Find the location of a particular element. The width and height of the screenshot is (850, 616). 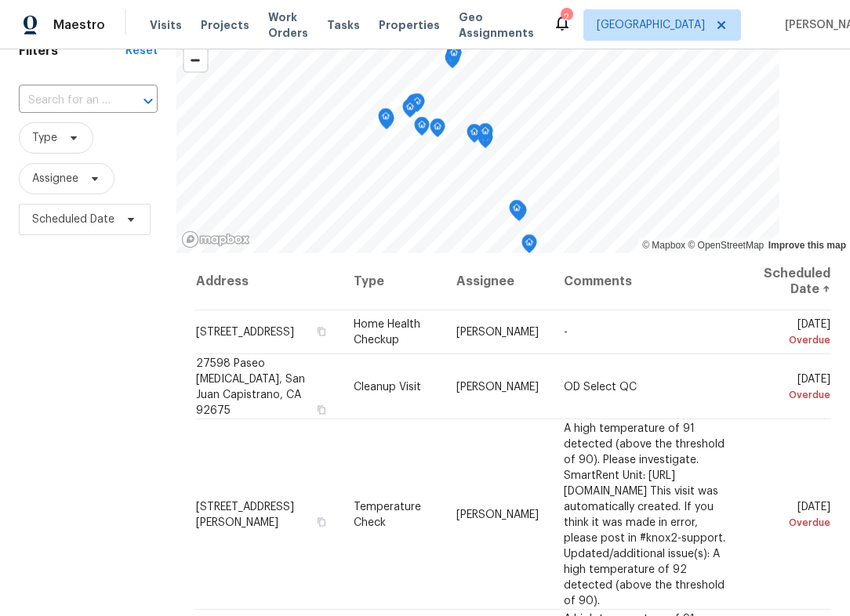

span: Temperature Check is located at coordinates (388, 514).